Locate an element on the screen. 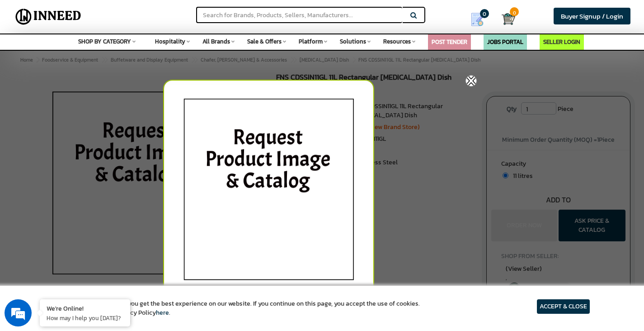 The image size is (644, 331). a: POST TENDER is located at coordinates (449, 41).